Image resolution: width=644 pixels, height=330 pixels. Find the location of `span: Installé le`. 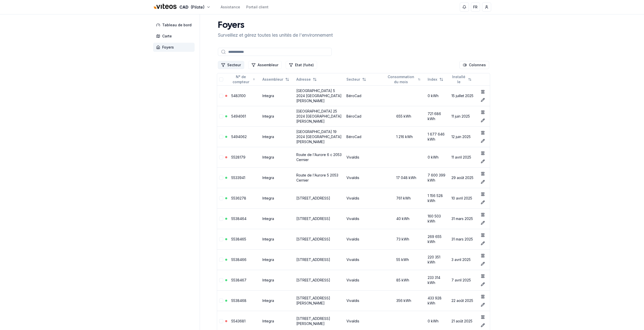

span: Installé le is located at coordinates (459, 80).